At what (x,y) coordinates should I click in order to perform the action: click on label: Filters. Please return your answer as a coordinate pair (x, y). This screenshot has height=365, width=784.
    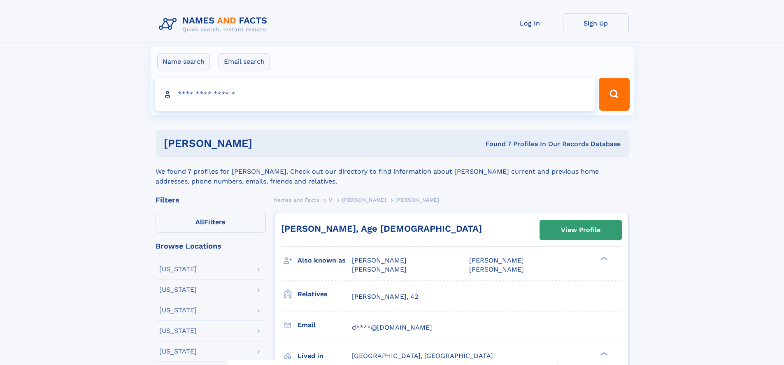
    Looking at the image, I should click on (211, 223).